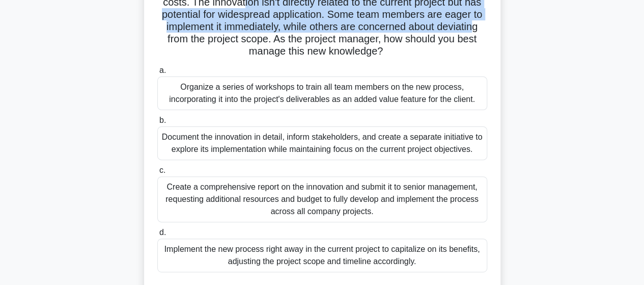  What do you see at coordinates (323, 93) in the screenshot?
I see `div: Organize a series of workshops to train all team members on the new process, incorporating it int...` at bounding box center [323, 93].